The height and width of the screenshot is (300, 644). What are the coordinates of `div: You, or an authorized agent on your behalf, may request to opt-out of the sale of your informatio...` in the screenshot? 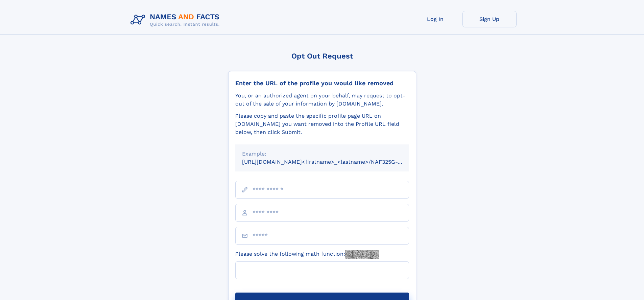 It's located at (322, 100).